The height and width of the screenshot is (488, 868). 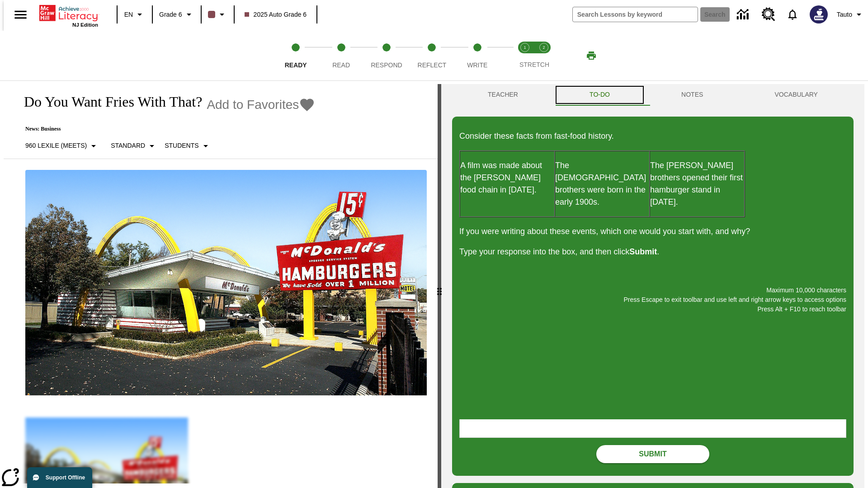 I want to click on text: 2, so click(x=543, y=47).